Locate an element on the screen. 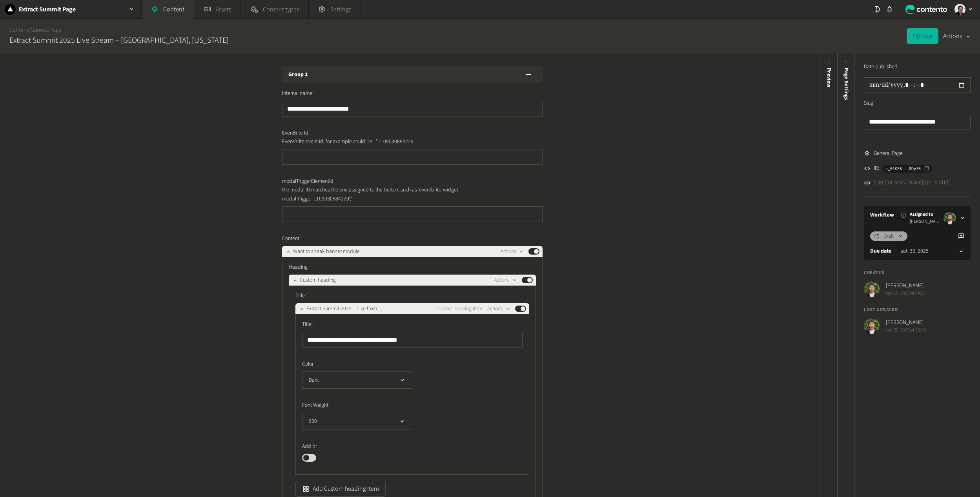 Image resolution: width=980 pixels, height=497 pixels. span: EvenBrite Id is located at coordinates (295, 133).